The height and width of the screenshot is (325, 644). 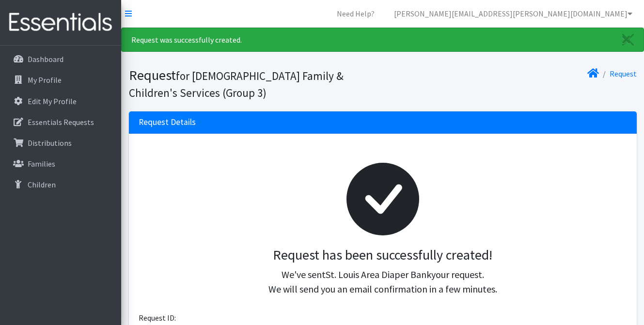 What do you see at coordinates (42, 184) in the screenshot?
I see `p: Children` at bounding box center [42, 184].